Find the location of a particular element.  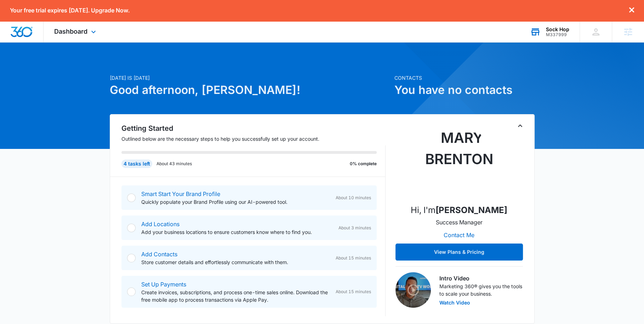

h1: You have no contacts is located at coordinates (465, 90).